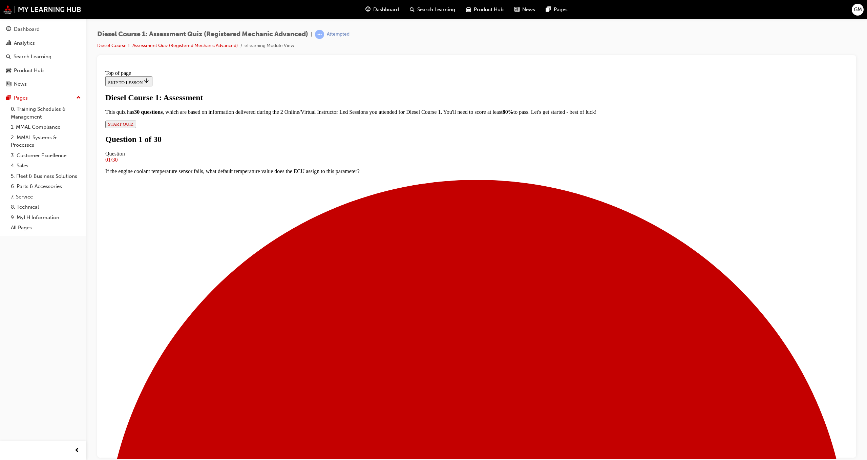  What do you see at coordinates (20, 84) in the screenshot?
I see `div: News` at bounding box center [20, 84].